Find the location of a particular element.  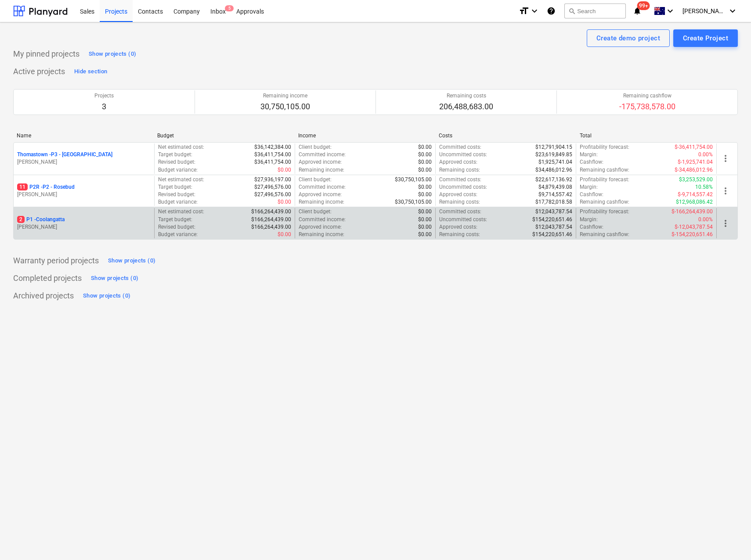

button: Create Project is located at coordinates (705, 38).